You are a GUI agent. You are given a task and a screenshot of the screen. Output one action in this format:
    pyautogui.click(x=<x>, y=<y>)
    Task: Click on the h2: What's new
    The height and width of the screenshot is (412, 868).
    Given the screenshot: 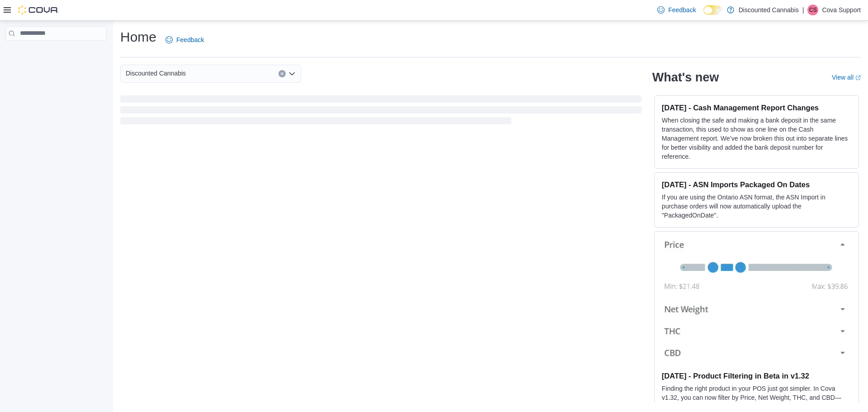 What is the action you would take?
    pyautogui.click(x=685, y=77)
    